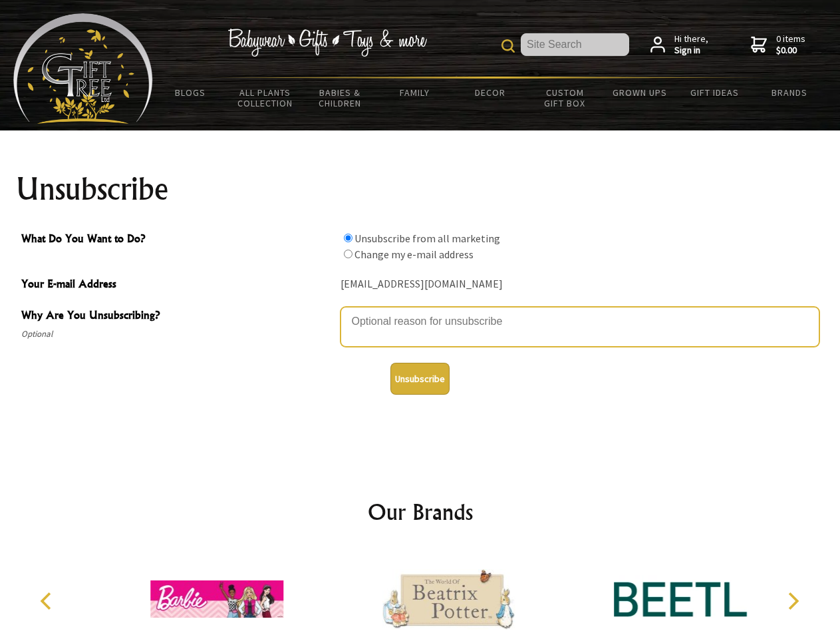 Image resolution: width=840 pixels, height=639 pixels. Describe the element at coordinates (715, 93) in the screenshot. I see `a: Gift Ideas` at that location.